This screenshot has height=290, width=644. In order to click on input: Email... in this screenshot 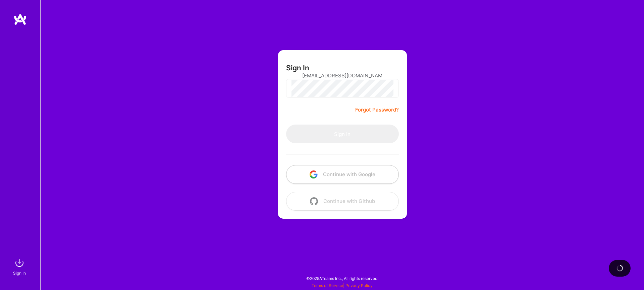, I will do `click(342, 75)`.